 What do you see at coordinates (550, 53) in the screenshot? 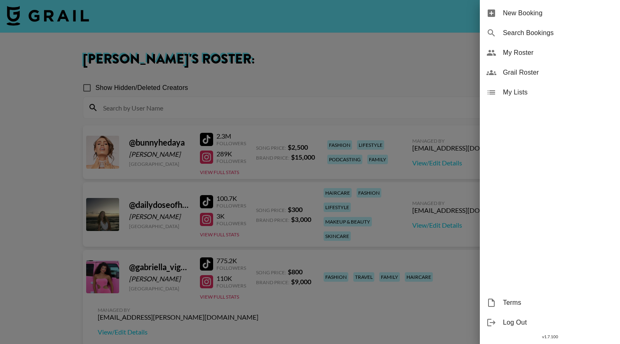
I see `div: My Roster` at bounding box center [550, 53].